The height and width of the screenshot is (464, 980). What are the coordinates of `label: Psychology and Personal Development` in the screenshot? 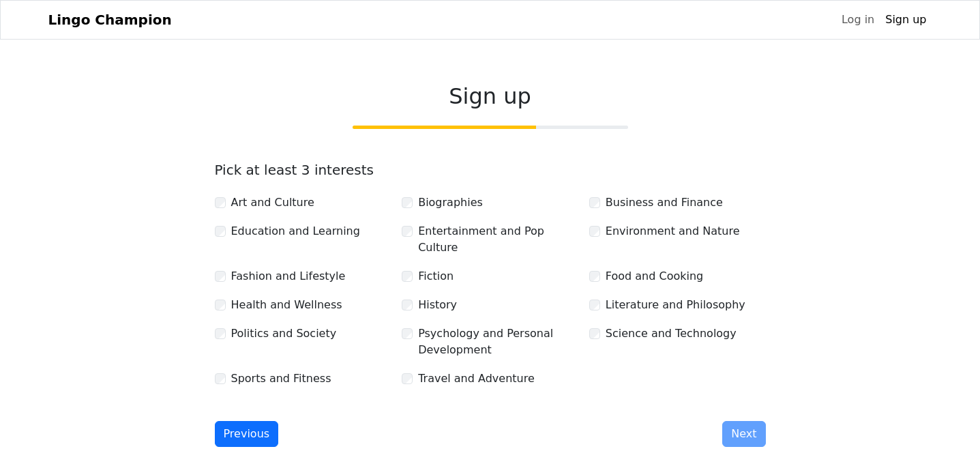 It's located at (498, 342).